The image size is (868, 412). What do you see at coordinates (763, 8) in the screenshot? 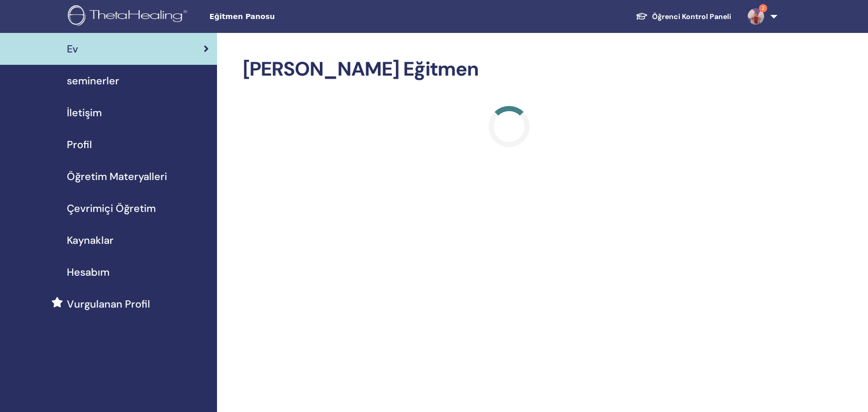
I see `span: 2` at bounding box center [763, 8].